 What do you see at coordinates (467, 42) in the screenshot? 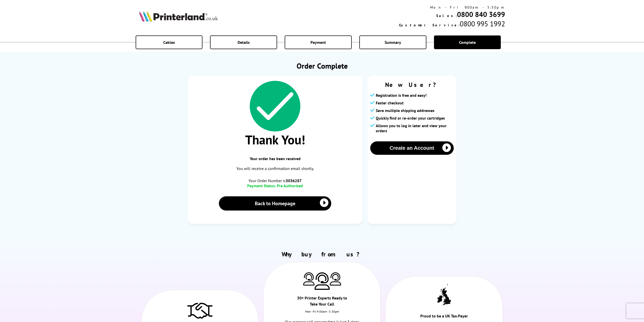
I see `span: Complete` at bounding box center [467, 42].